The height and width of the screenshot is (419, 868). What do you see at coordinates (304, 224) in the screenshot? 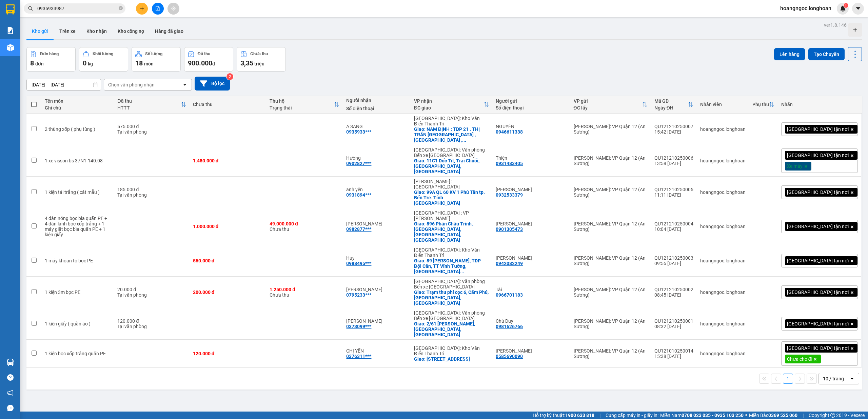
I see `div: 49.000.000 đ` at bounding box center [304, 224].